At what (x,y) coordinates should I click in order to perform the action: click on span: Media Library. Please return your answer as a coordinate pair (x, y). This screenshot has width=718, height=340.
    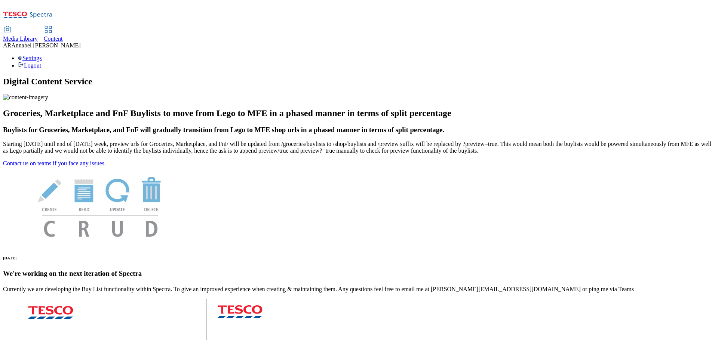
    Looking at the image, I should click on (20, 38).